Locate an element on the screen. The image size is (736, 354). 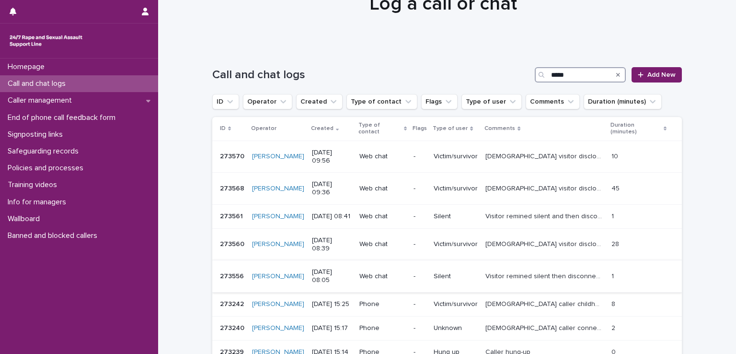
button: Duration (minutes) is located at coordinates (623, 102).